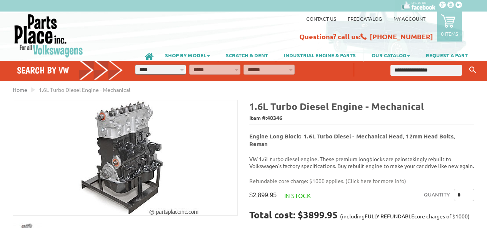  Describe the element at coordinates (321, 18) in the screenshot. I see `a: Contact us` at that location.